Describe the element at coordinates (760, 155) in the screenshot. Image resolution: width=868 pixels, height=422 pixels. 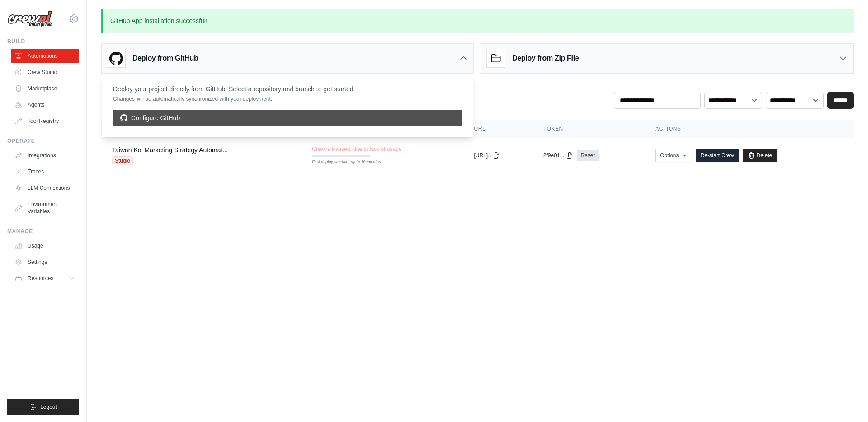
I see `a: Delete` at that location.